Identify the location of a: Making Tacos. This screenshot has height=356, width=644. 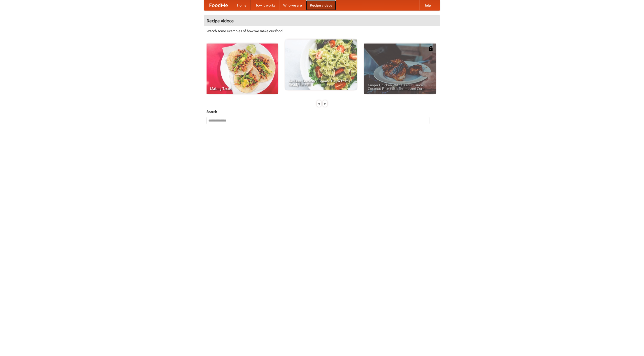
(242, 69).